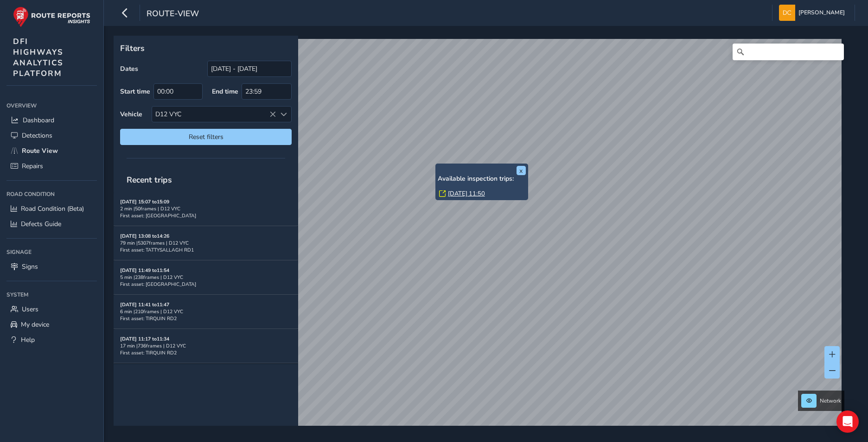 This screenshot has height=442, width=868. Describe the element at coordinates (37, 135) in the screenshot. I see `span: Detections` at that location.